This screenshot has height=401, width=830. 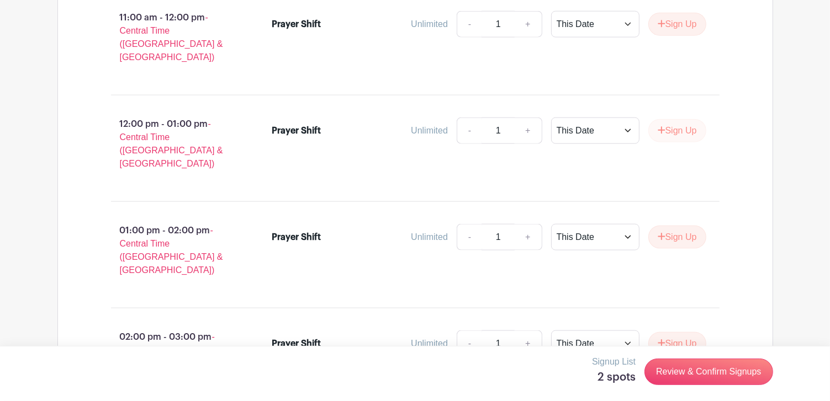 I want to click on p: Signup List, so click(x=613, y=362).